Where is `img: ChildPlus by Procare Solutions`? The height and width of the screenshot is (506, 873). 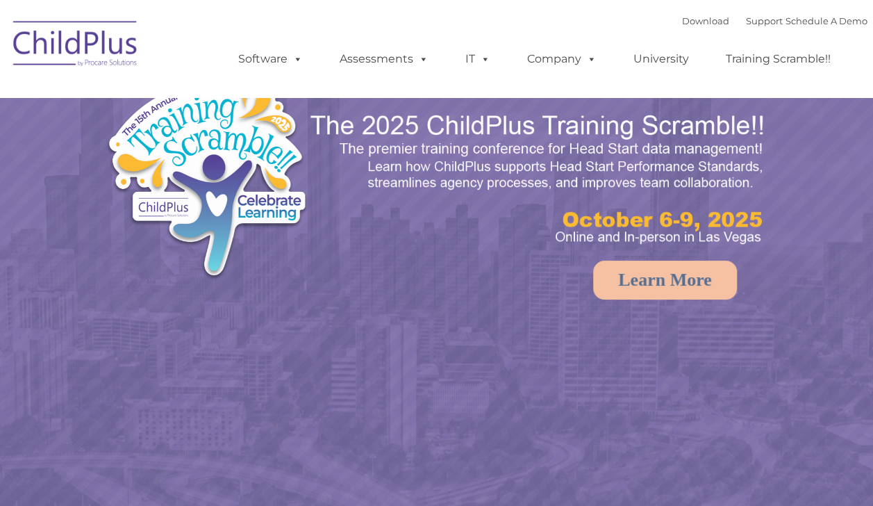
img: ChildPlus by Procare Solutions is located at coordinates (76, 46).